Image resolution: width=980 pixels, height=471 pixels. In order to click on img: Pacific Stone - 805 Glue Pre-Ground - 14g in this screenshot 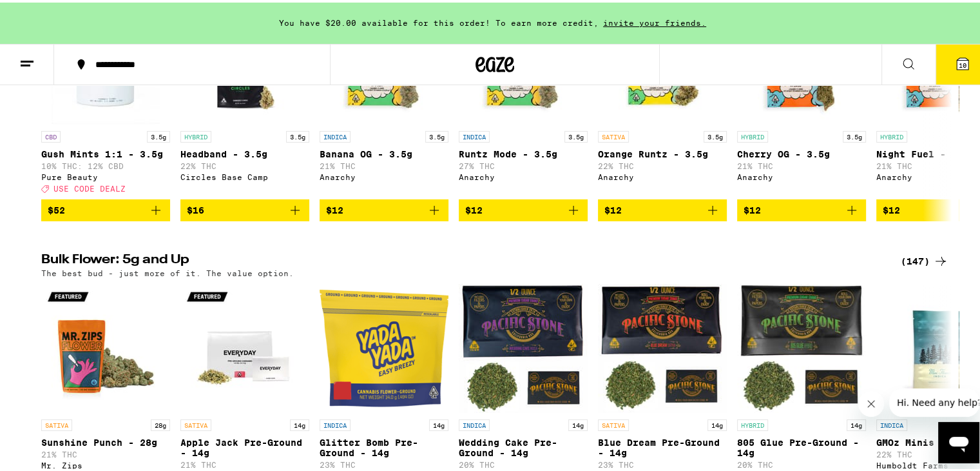, I will do `click(801, 345)`.